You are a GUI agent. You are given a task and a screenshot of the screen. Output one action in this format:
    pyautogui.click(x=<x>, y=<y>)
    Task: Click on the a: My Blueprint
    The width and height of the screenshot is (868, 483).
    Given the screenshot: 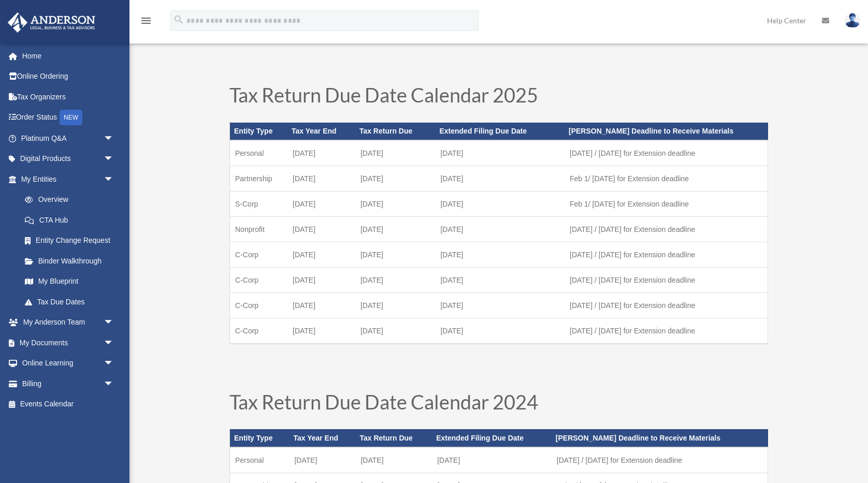 What is the action you would take?
    pyautogui.click(x=72, y=281)
    